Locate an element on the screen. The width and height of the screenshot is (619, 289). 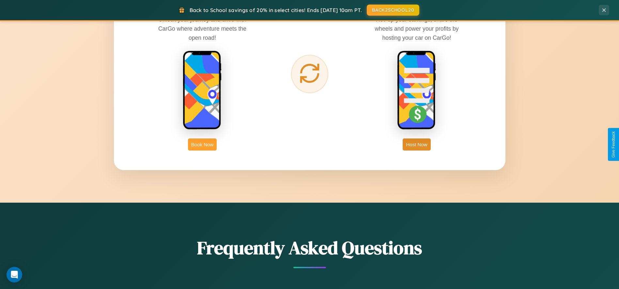
p: Unlock your journey and drive with CarGo where adventure meets the open road! is located at coordinates (202, 29).